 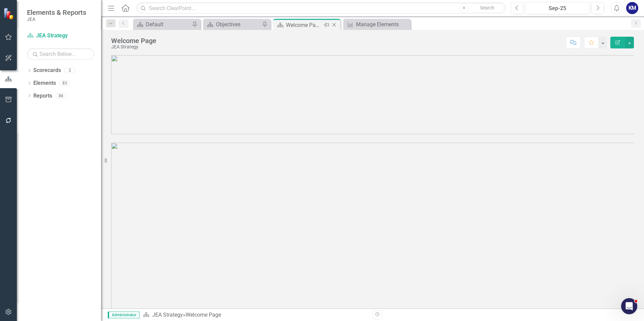 I want to click on button: Sep-25, so click(x=557, y=8).